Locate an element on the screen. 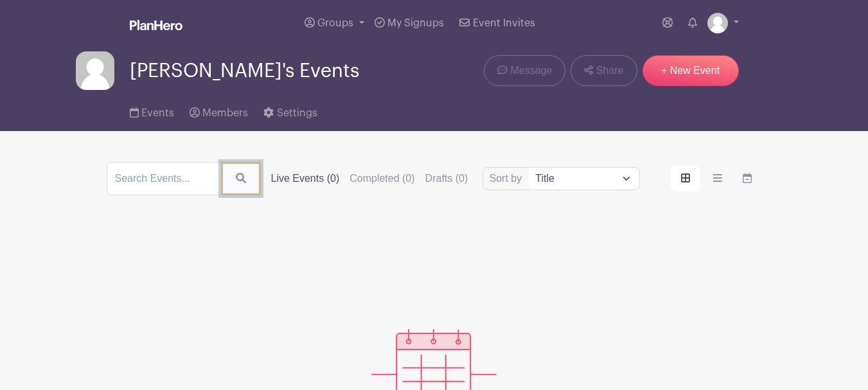  div: filters is located at coordinates (370, 179).